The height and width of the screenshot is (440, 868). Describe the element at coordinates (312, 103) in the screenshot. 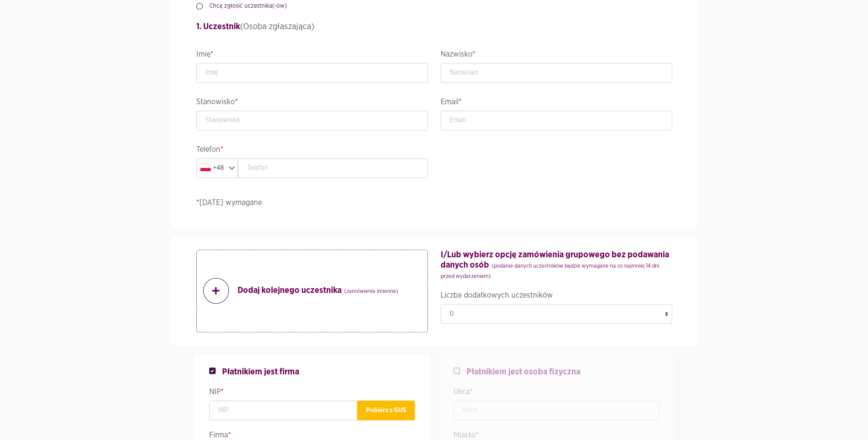

I see `legend: Stanowisko` at that location.